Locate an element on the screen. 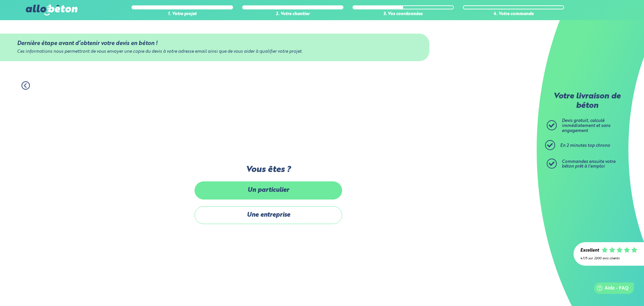 Image resolution: width=644 pixels, height=306 pixels. label: Vous êtes ? is located at coordinates (268, 170).